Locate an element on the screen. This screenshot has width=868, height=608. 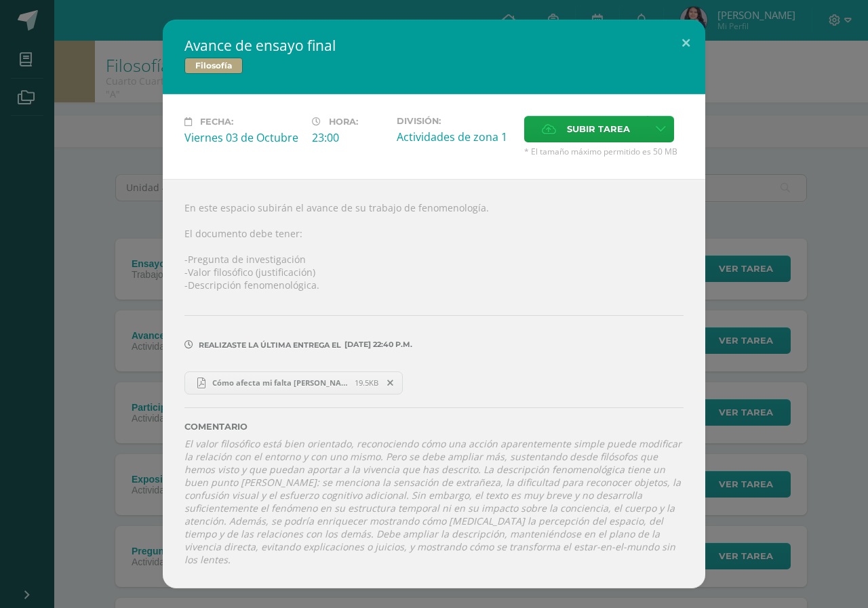
div: En este espacio subirán el avance de su trabajo de fenomenología. El documento debe tener: -Pregu... is located at coordinates (434, 383).